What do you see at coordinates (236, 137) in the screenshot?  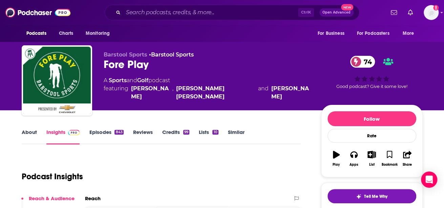 I see `a: Similar` at bounding box center [236, 137].